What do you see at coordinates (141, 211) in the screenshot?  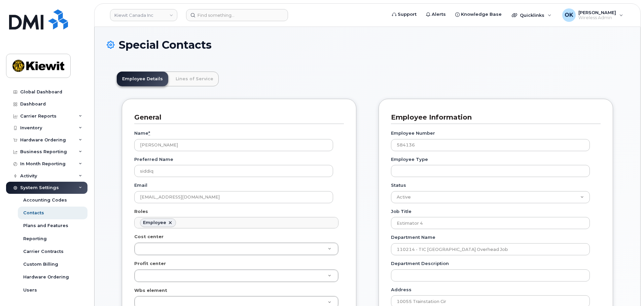 I see `label: Roles` at bounding box center [141, 211].